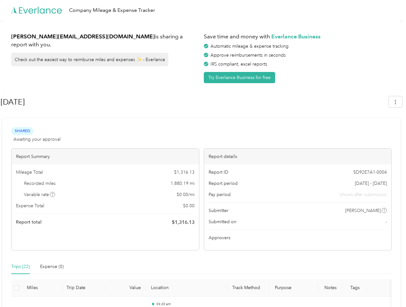  I want to click on div: Expense (0), so click(52, 267).